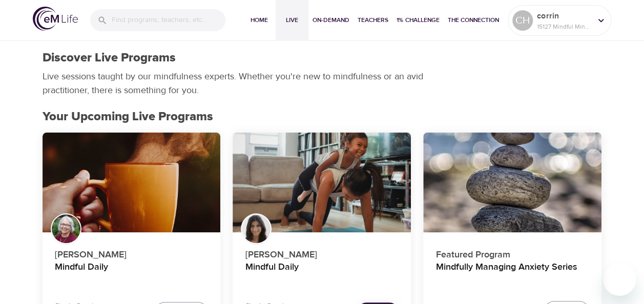 The width and height of the screenshot is (644, 304). I want to click on span: On-Demand, so click(331, 20).